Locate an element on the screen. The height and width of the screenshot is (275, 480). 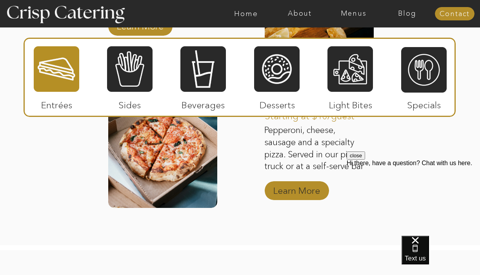
a: Contact is located at coordinates (454, 14).